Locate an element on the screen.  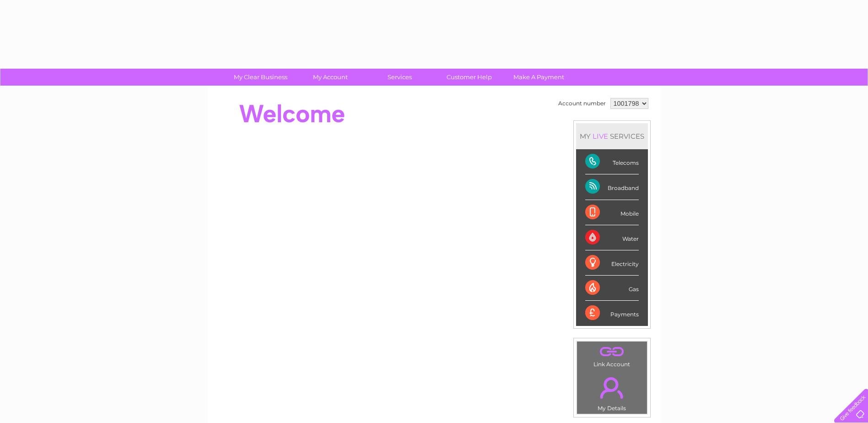
div: Water is located at coordinates (612, 238).